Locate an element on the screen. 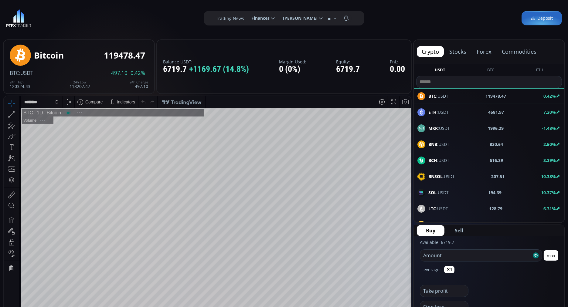 Image resolution: width=568 pixels, height=307 pixels. div: log is located at coordinates (389, 247).